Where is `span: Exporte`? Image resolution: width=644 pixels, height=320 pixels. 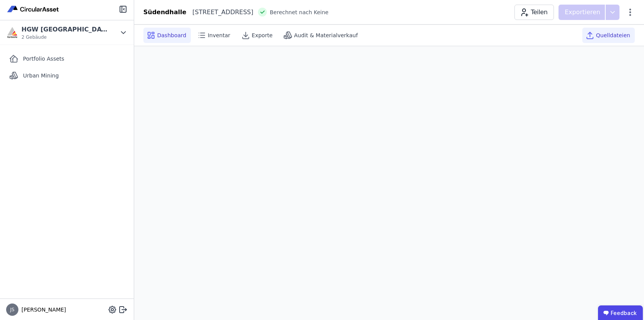
span: Exporte is located at coordinates (262, 35).